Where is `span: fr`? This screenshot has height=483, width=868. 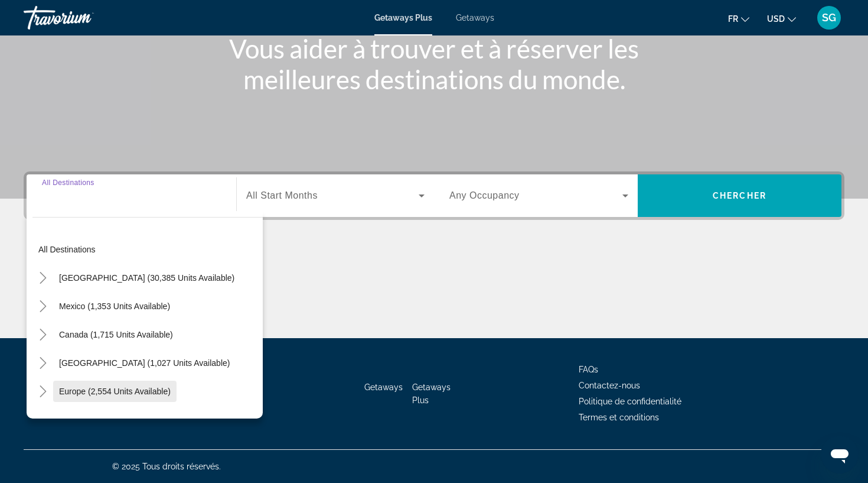 span: fr is located at coordinates (733, 19).